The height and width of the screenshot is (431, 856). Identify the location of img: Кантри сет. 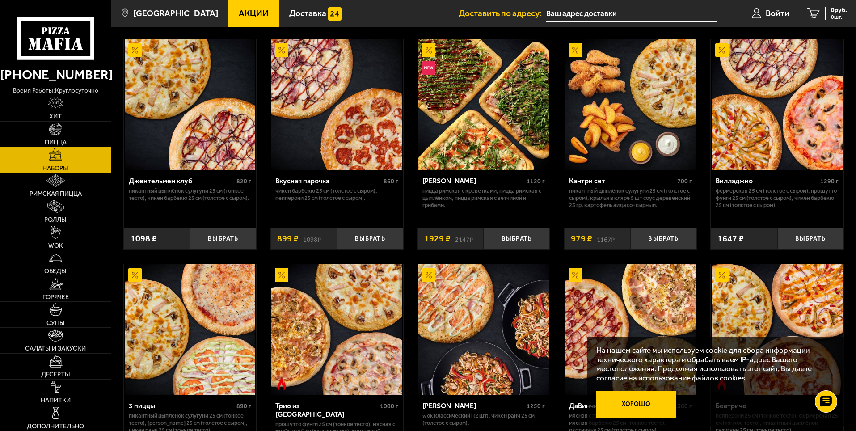
(630, 105).